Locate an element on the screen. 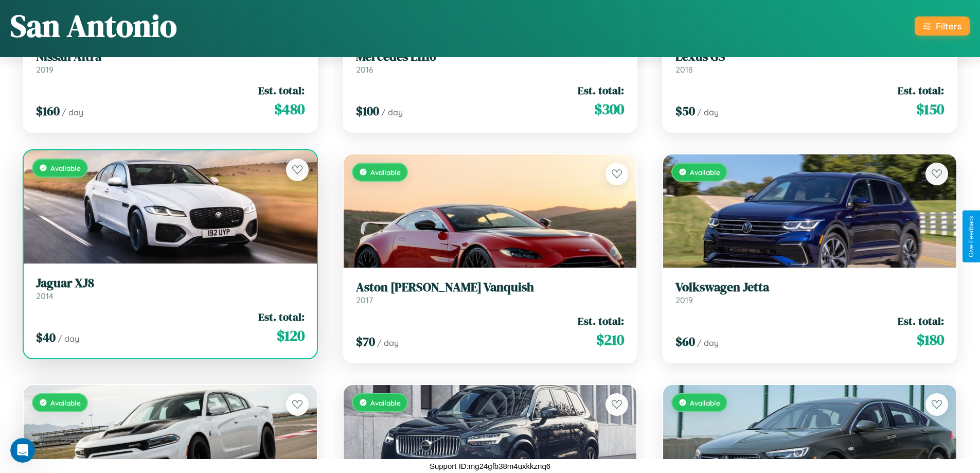 The image size is (980, 473). span: $ 40 is located at coordinates (46, 337).